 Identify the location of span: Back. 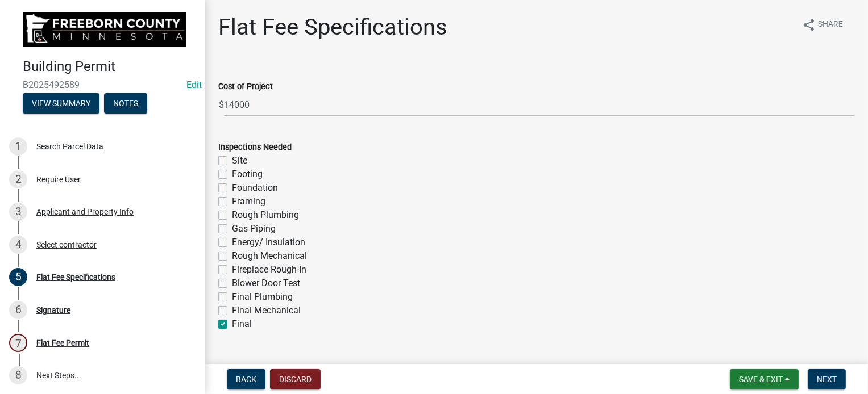
(246, 380).